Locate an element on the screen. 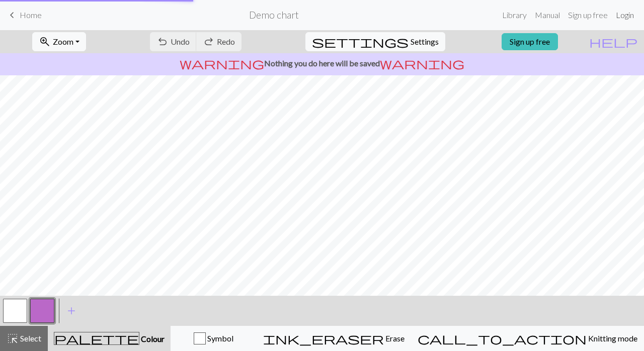  a: Manual is located at coordinates (547, 15).